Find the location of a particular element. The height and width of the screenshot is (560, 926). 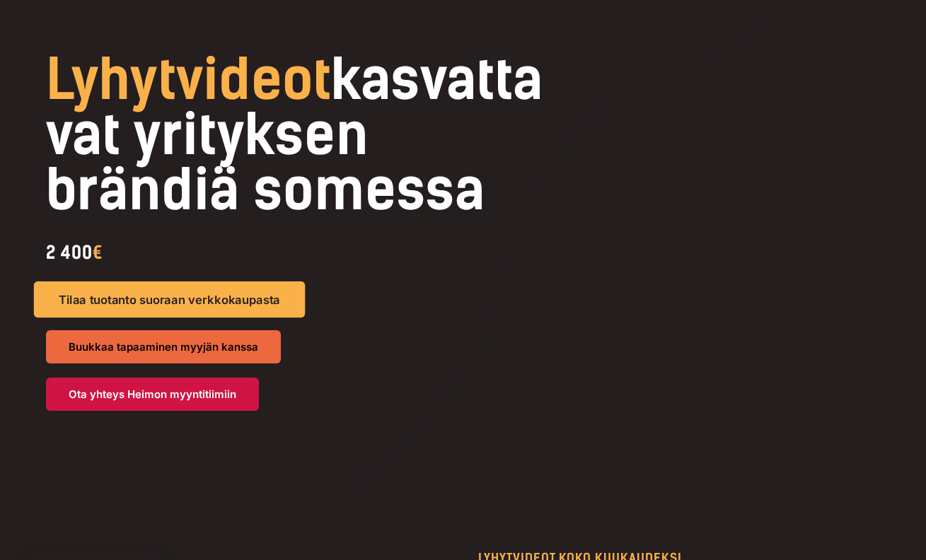

h1: kasvattavat yrityksen brändiä somessa is located at coordinates (298, 135).